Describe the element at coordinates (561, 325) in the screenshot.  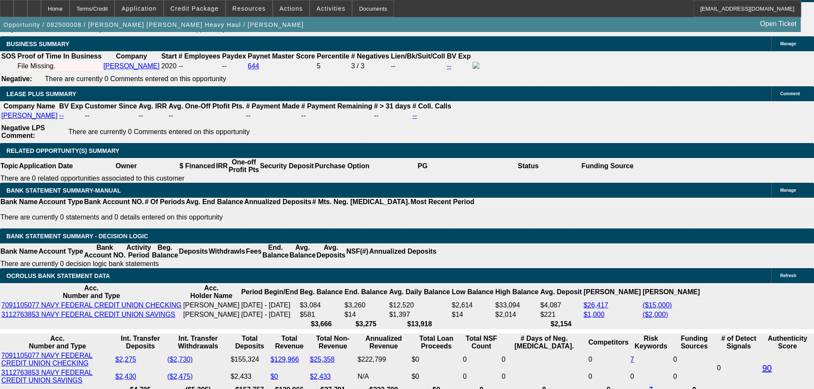
I see `th: $2,154` at that location.